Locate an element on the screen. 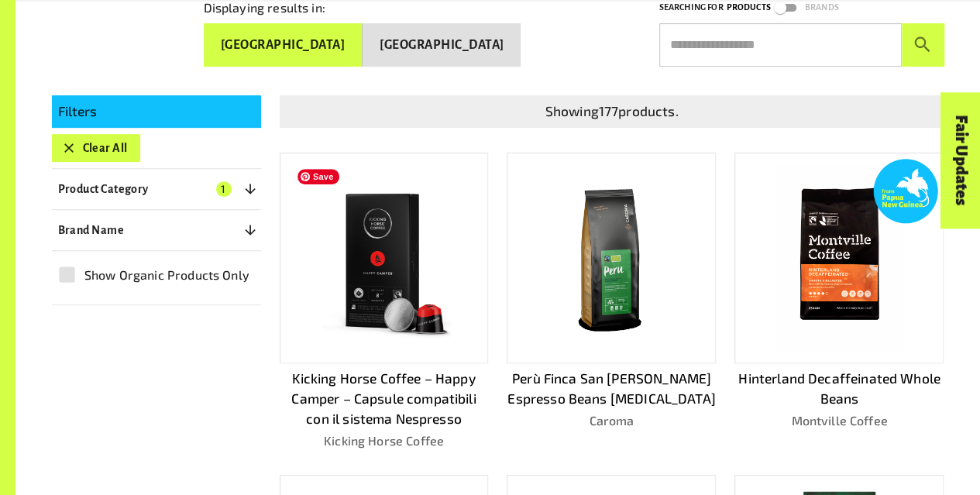  button: Brand Name is located at coordinates (157, 230).